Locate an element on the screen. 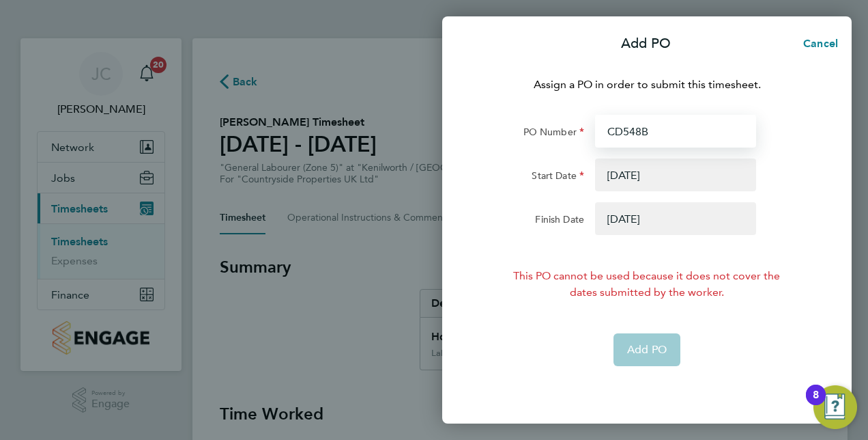  button: Cancel is located at coordinates (817, 44).